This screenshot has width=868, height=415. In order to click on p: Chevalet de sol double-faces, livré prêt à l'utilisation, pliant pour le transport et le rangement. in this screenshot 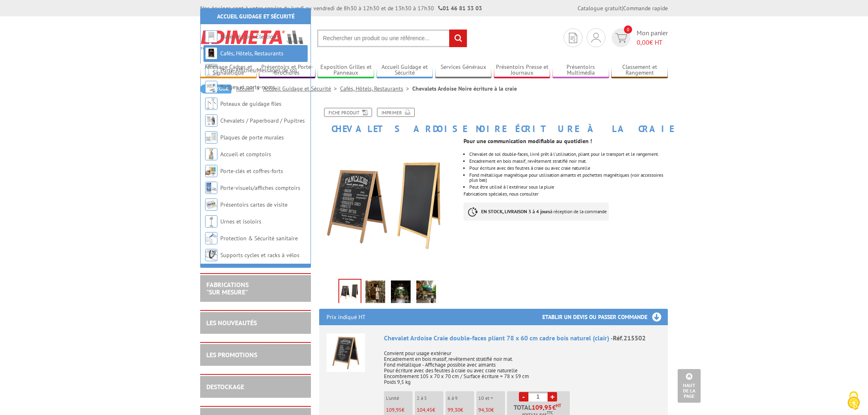, I will do `click(569, 154)`.